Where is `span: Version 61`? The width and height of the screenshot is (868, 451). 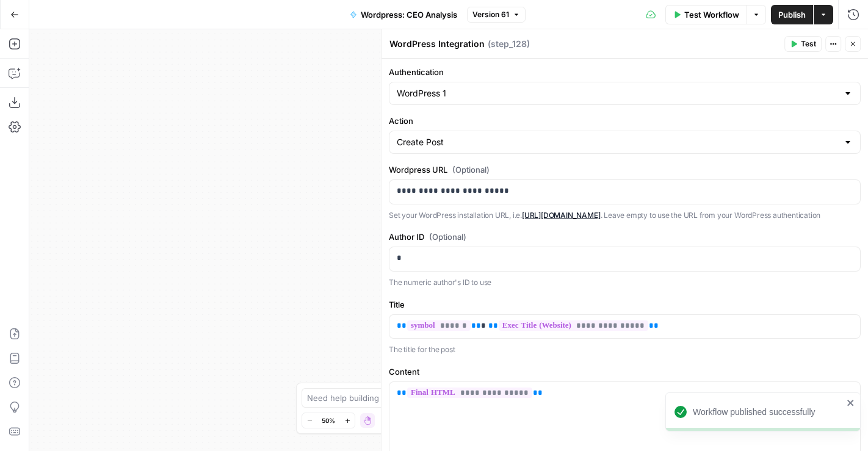 span: Version 61 is located at coordinates (491, 15).